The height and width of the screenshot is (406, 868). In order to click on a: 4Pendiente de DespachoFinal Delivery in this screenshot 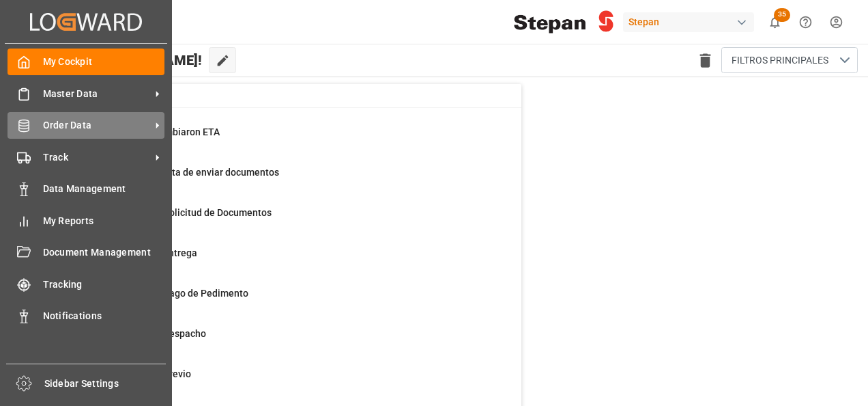, I will do `click(286, 341)`.